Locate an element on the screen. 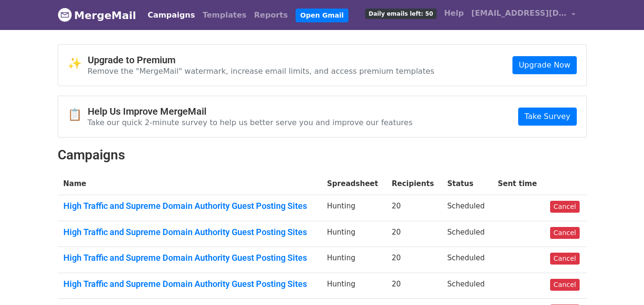  a: Upgrade Now is located at coordinates (545, 65).